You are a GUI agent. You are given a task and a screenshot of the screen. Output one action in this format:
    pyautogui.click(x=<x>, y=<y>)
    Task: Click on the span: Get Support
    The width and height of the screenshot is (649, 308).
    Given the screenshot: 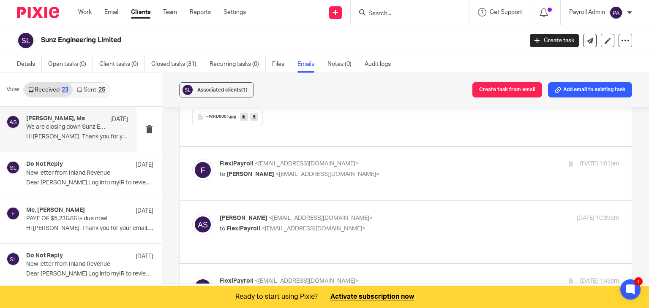 What is the action you would take?
    pyautogui.click(x=506, y=12)
    